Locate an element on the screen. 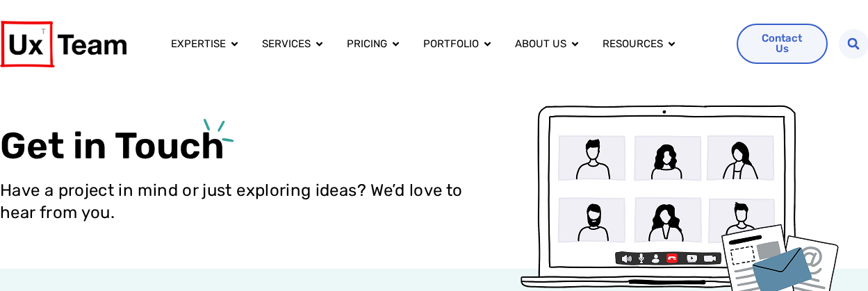 The width and height of the screenshot is (868, 291). span: Contact Us is located at coordinates (782, 43).